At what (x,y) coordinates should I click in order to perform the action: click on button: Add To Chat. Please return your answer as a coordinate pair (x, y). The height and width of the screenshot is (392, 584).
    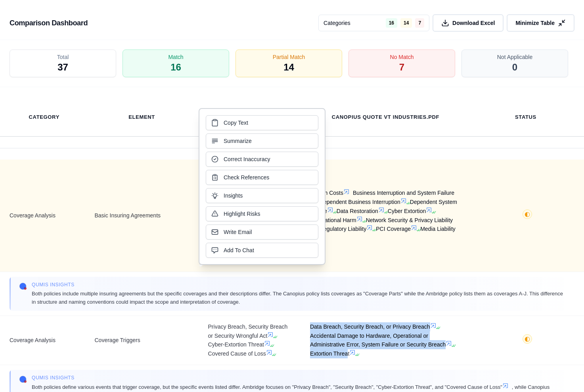
    Looking at the image, I should click on (262, 250).